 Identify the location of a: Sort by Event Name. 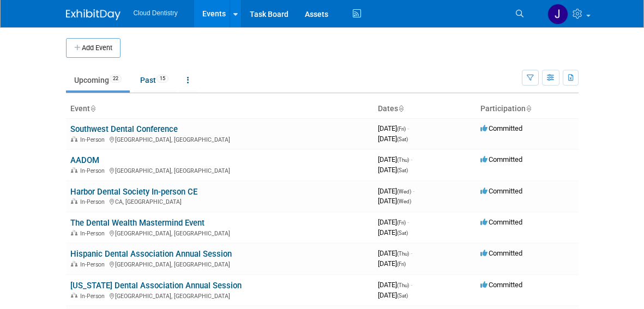
(93, 109).